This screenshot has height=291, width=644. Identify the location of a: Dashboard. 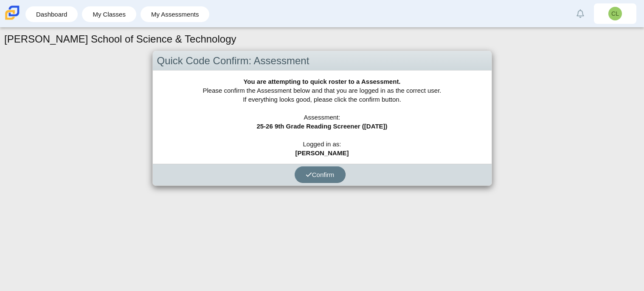
(51, 14).